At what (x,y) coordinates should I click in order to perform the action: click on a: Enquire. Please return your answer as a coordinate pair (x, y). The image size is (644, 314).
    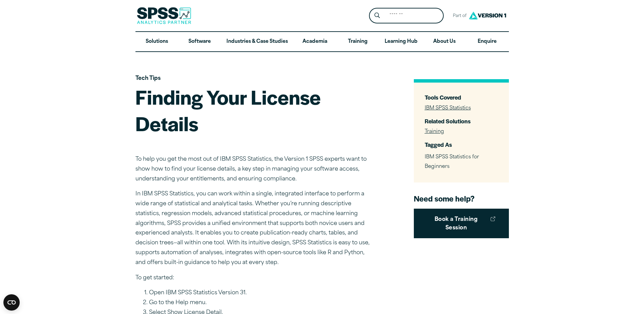
    Looking at the image, I should click on (487, 42).